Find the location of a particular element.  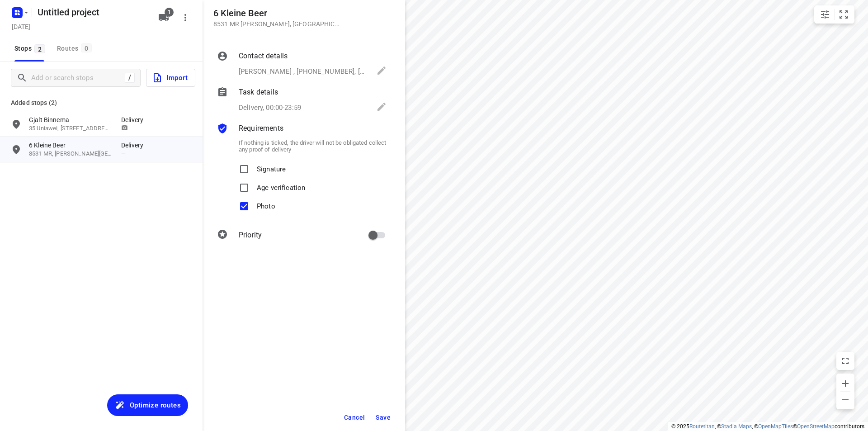

p: Age verification is located at coordinates (281, 185).